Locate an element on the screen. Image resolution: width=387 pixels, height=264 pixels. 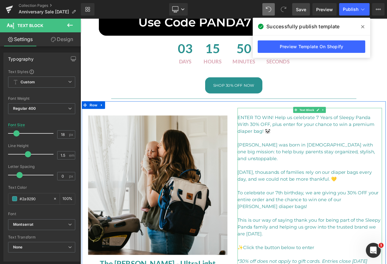
a: New Library is located at coordinates (88, 9).